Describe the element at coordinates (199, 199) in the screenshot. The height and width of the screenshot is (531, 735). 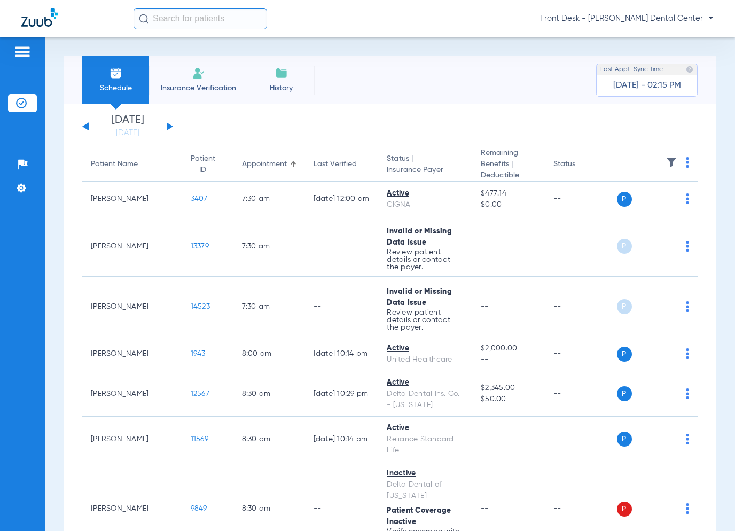
I see `span: 3407` at that location.